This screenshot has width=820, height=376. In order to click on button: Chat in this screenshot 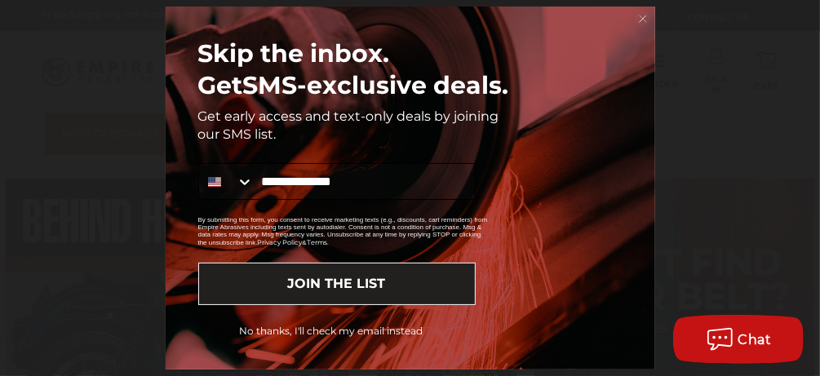, I will do `click(738, 339)`.